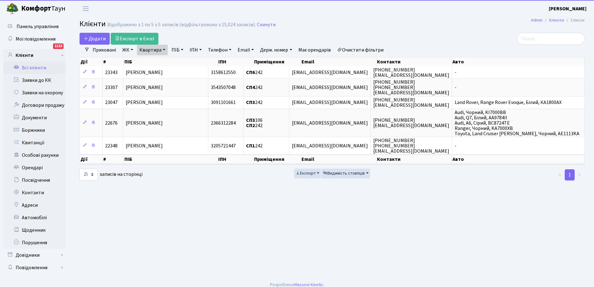  I want to click on span: 3543507048, so click(223, 87).